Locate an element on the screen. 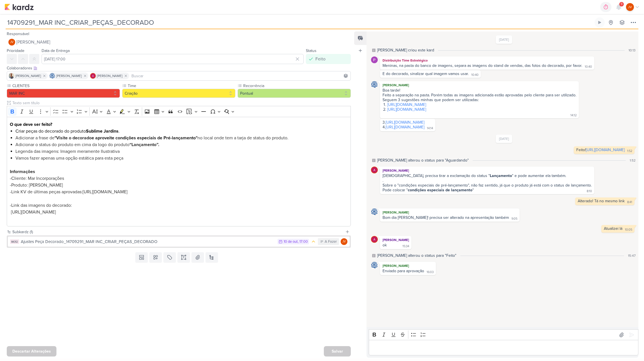 The height and width of the screenshot is (361, 644). div: Atualizei lá is located at coordinates (614, 229).